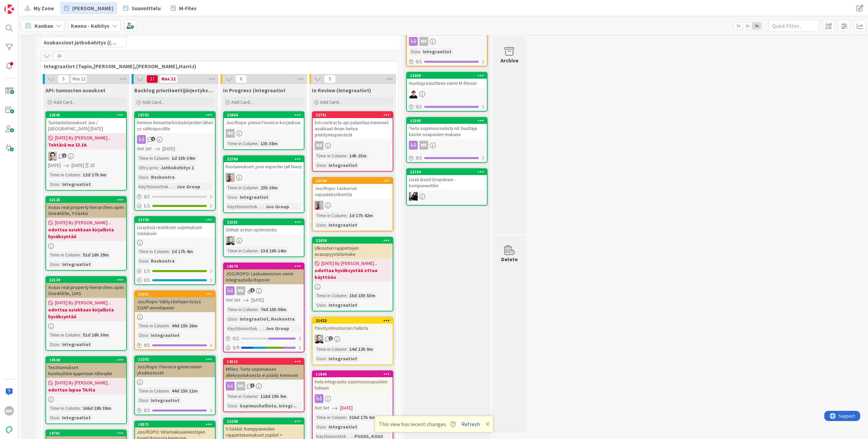  Describe the element at coordinates (97, 408) in the screenshot. I see `div: 166d 18h 38m` at that location.